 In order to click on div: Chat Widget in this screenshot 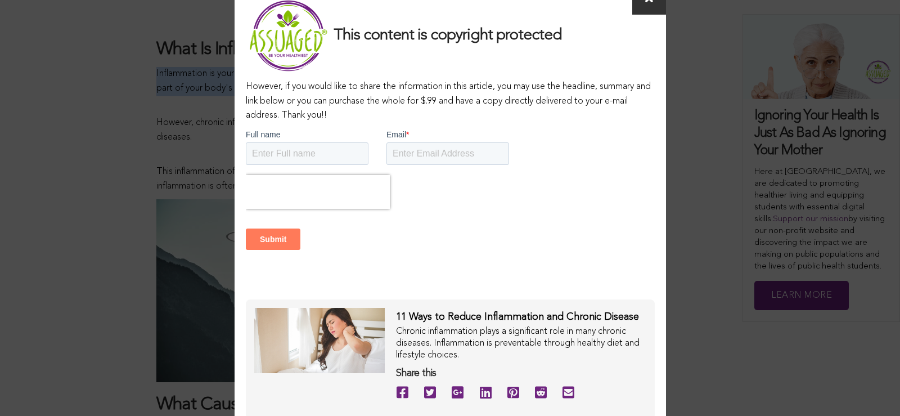, I will do `click(872, 389)`.